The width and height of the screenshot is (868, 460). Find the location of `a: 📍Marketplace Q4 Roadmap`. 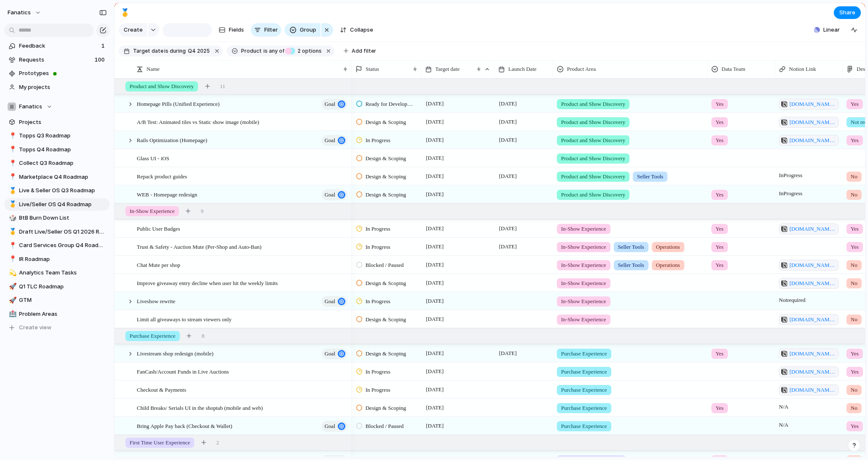

a: 📍Marketplace Q4 Roadmap is located at coordinates (57, 177).